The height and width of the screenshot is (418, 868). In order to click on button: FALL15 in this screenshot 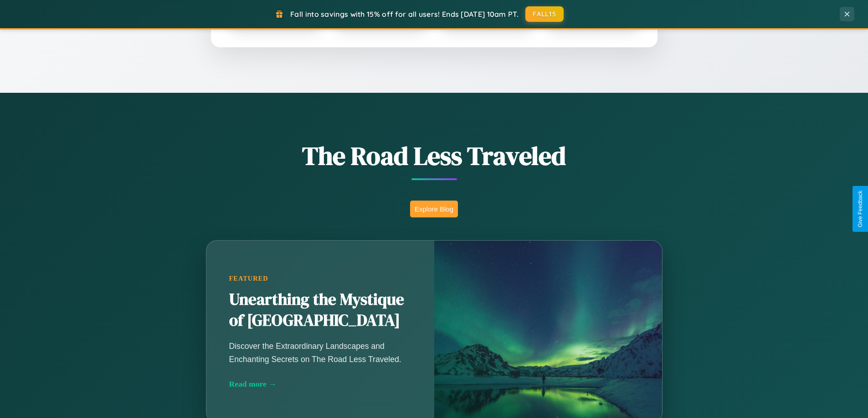, I will do `click(544, 14)`.